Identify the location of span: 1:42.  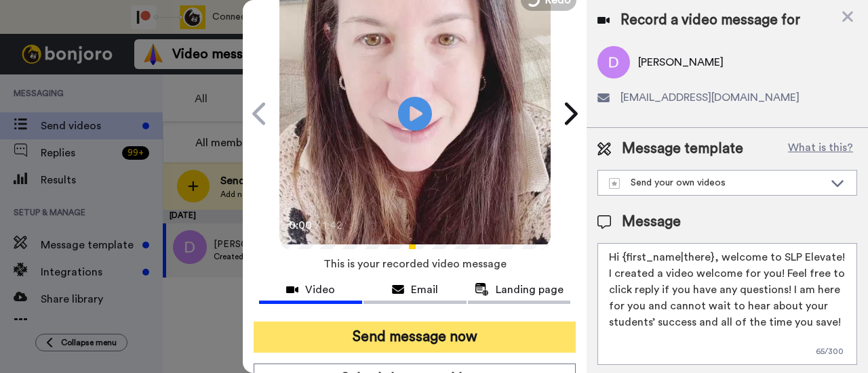
(334, 225).